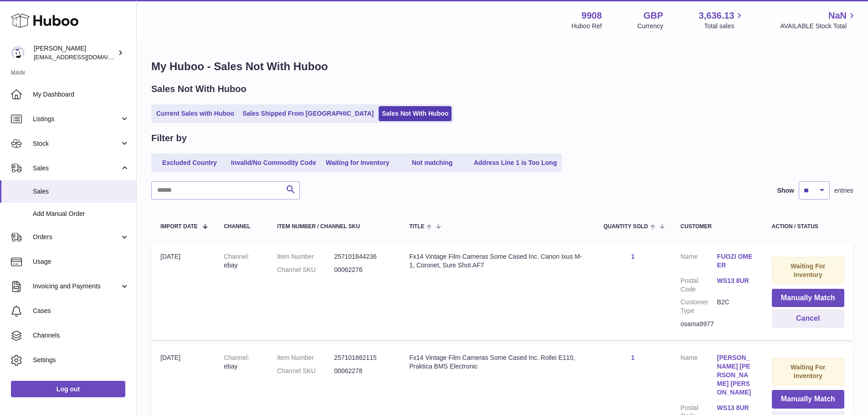 This screenshot has height=415, width=868. Describe the element at coordinates (241, 226) in the screenshot. I see `div: Channel` at that location.